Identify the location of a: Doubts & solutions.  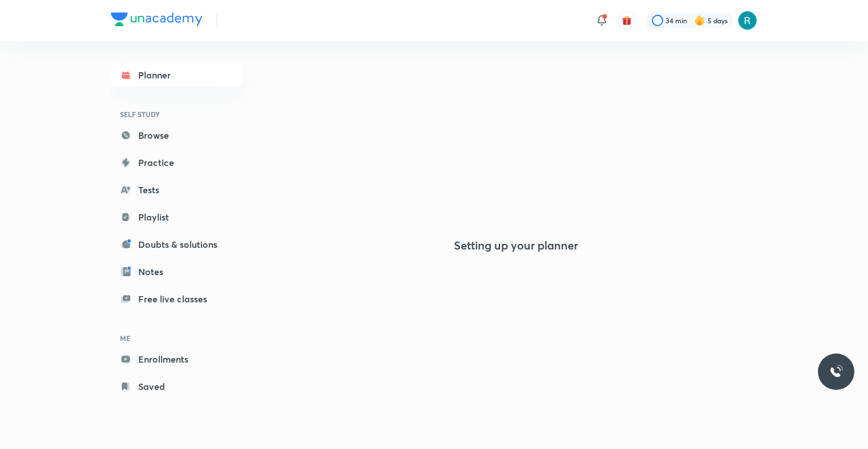
(176, 244).